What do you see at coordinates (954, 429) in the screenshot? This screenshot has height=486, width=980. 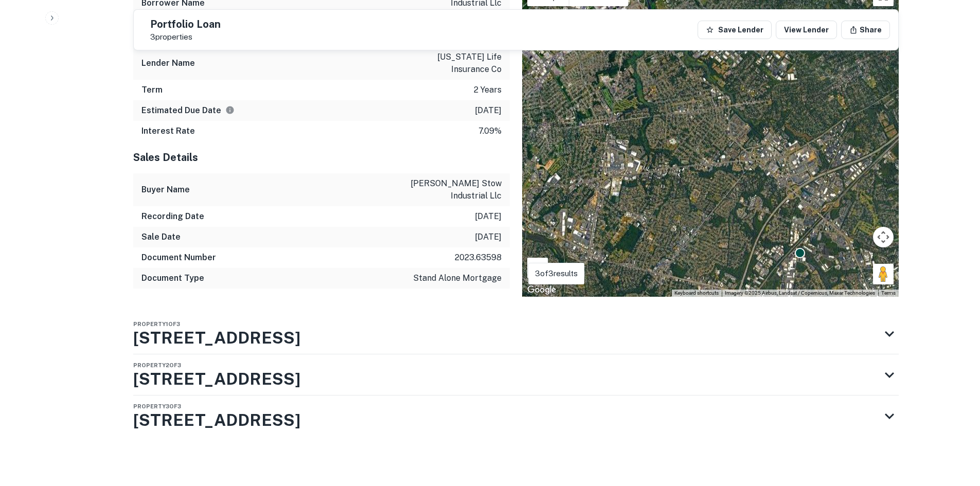 I see `div: Chat Widget` at bounding box center [954, 429].